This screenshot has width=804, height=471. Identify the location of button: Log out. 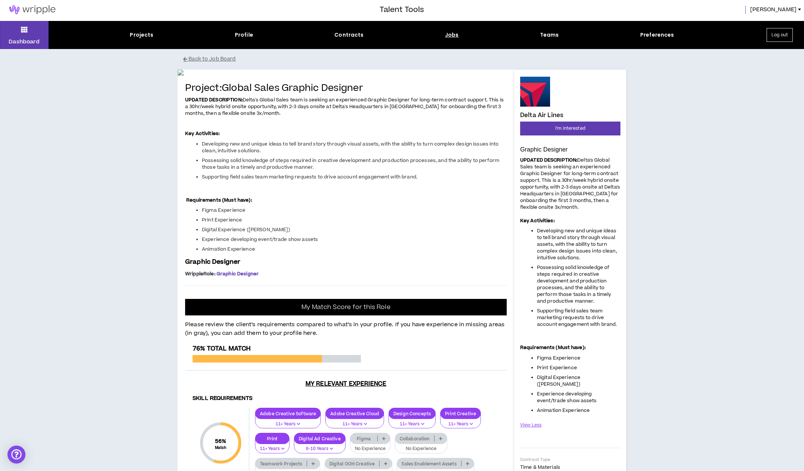
(780, 35).